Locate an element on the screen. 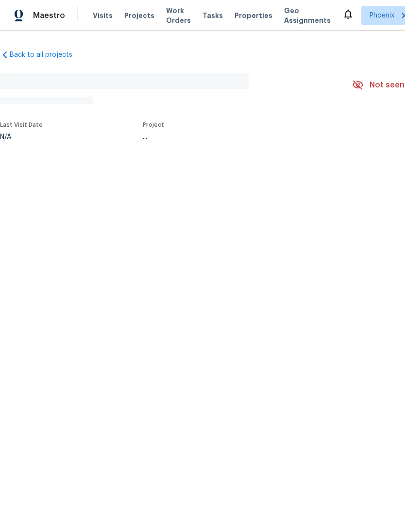 The width and height of the screenshot is (405, 528). span: Projects is located at coordinates (139, 16).